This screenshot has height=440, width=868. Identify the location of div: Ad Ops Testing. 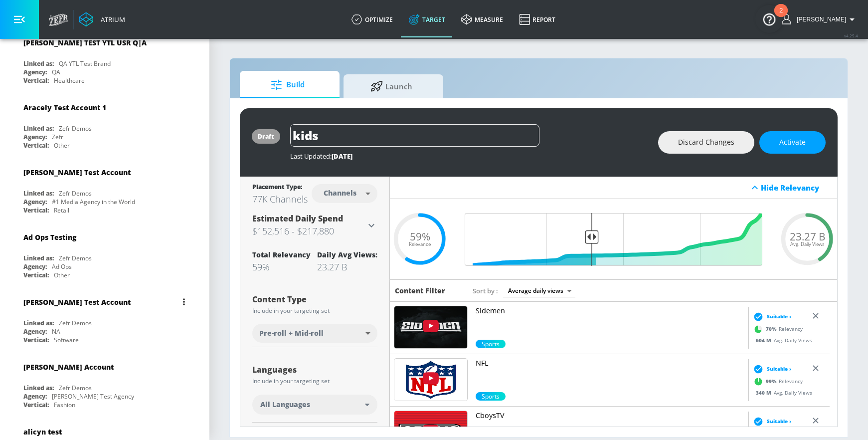
(50, 237).